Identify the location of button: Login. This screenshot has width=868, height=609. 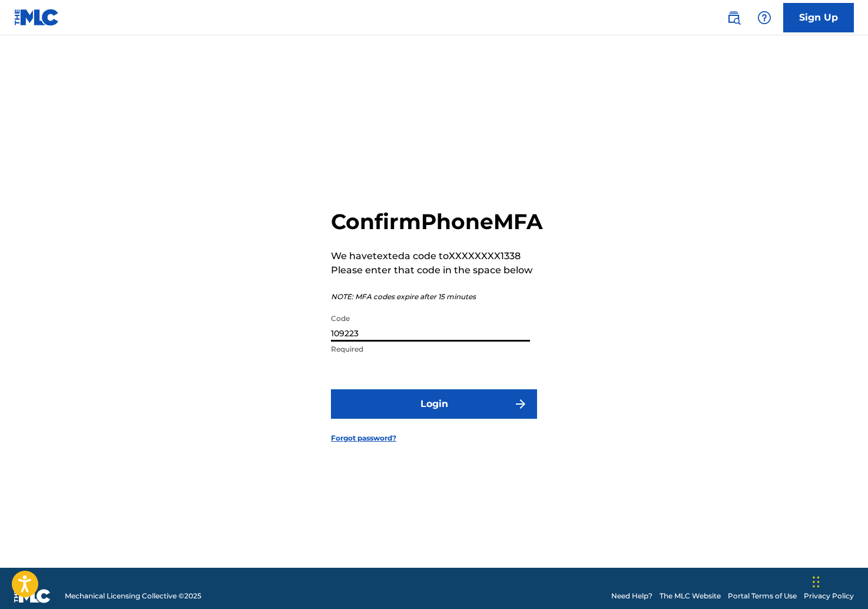
(434, 404).